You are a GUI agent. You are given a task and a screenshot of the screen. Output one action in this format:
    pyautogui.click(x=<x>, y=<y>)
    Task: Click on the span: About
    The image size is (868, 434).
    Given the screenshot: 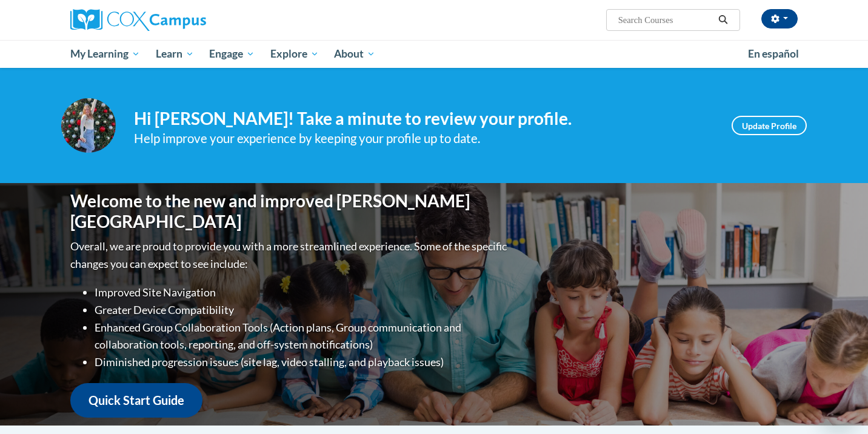 What is the action you would take?
    pyautogui.click(x=354, y=54)
    